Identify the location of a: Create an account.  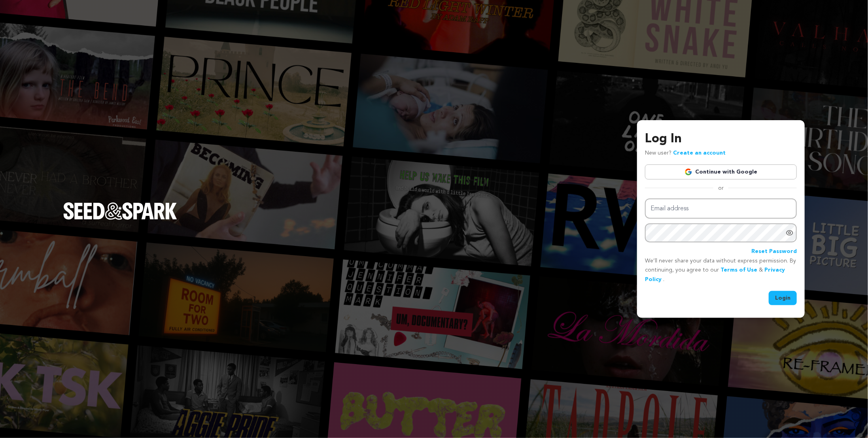
(700, 153).